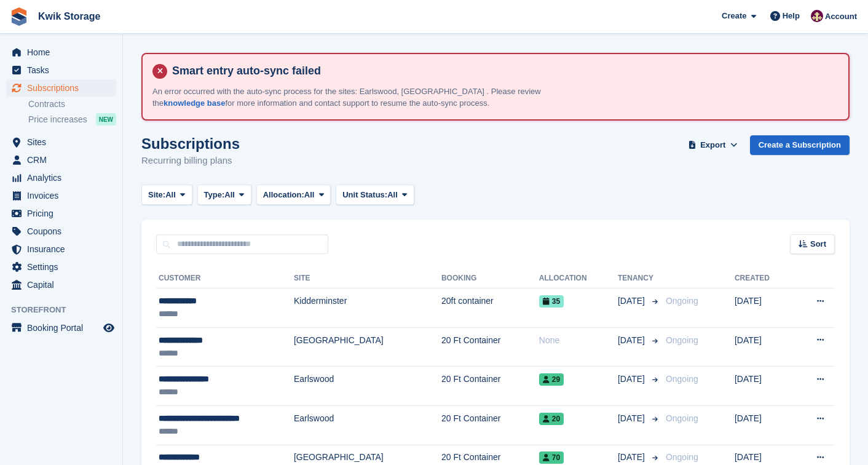 The height and width of the screenshot is (465, 868). What do you see at coordinates (64, 213) in the screenshot?
I see `span: Pricing` at bounding box center [64, 213].